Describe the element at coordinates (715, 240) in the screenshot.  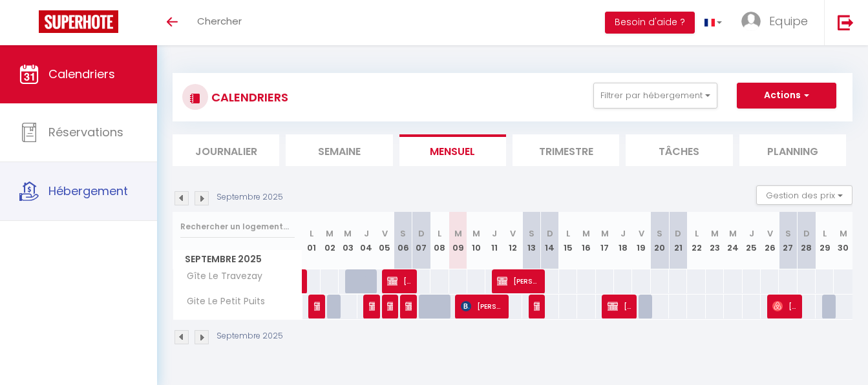
I see `th: 23` at that location.